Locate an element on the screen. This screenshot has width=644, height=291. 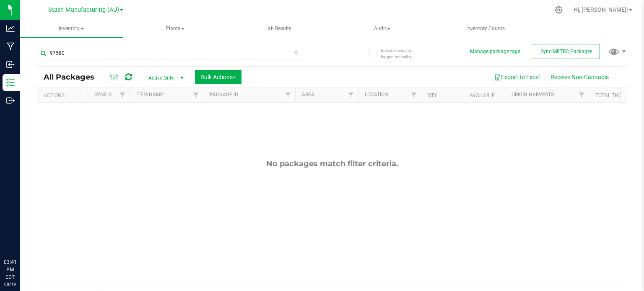
div: No packages match filter criteria. is located at coordinates (332, 164).